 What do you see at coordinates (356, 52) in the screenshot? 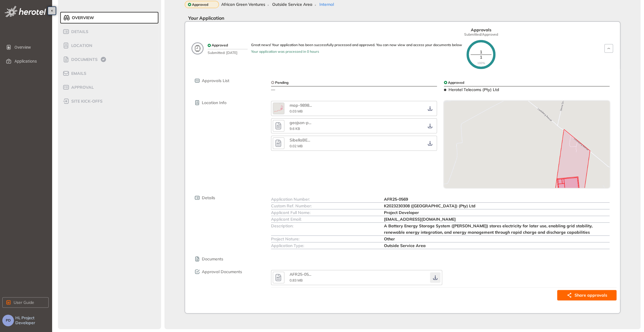
I see `div: Your application was processed in 0 hours` at bounding box center [356, 52].